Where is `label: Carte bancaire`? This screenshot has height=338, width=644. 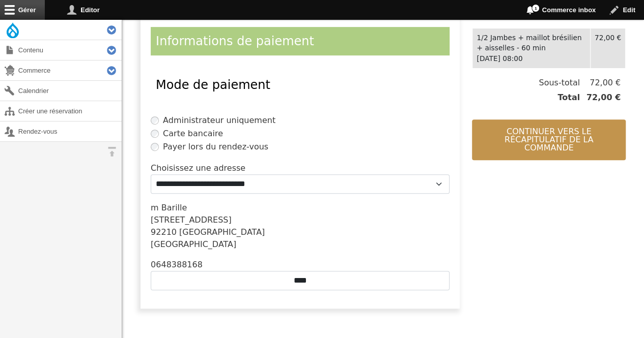 label: Carte bancaire is located at coordinates (193, 134).